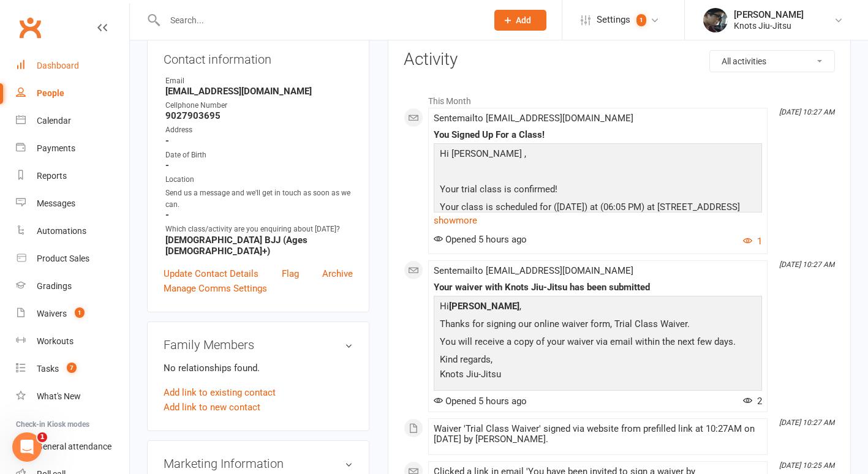  What do you see at coordinates (72, 65) in the screenshot?
I see `a: Dashboard` at bounding box center [72, 65].